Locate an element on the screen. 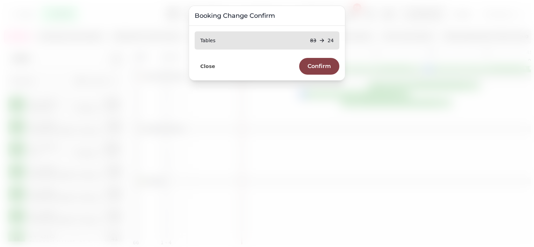 This screenshot has width=534, height=247. span: Confirm is located at coordinates (319, 66).